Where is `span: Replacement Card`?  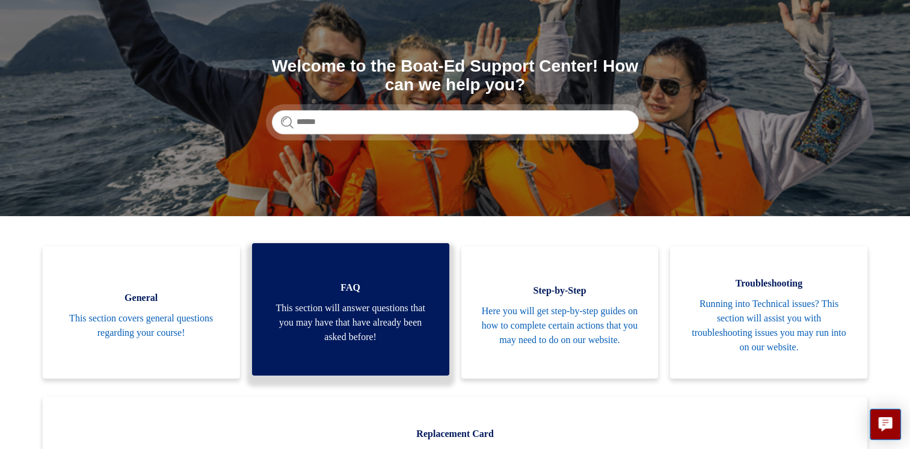
span: Replacement Card is located at coordinates (455, 434).